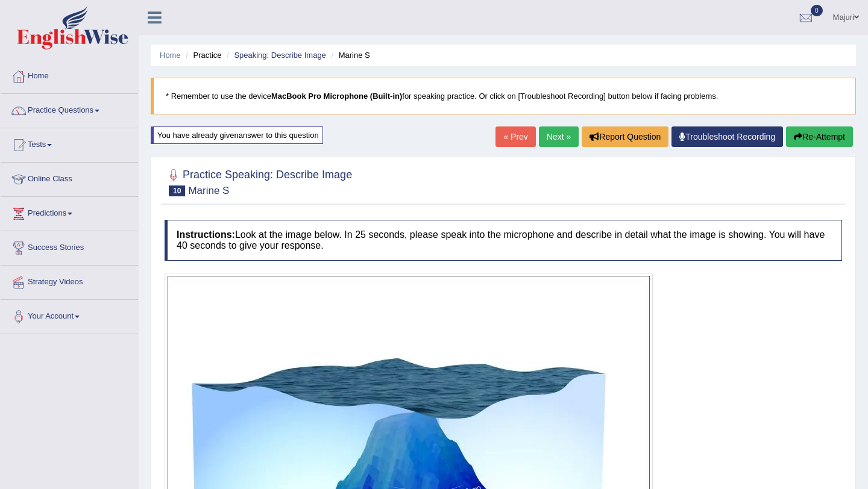 This screenshot has height=489, width=868. I want to click on a: Speaking: Describe Image, so click(280, 54).